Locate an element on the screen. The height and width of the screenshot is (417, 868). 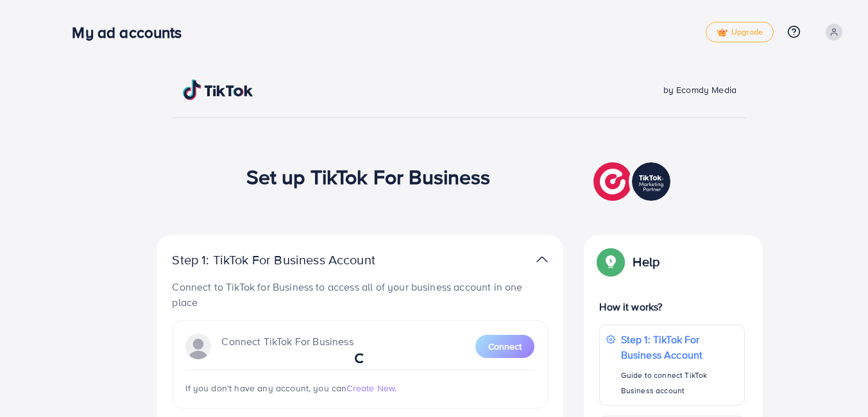
img: tick is located at coordinates (722, 33).